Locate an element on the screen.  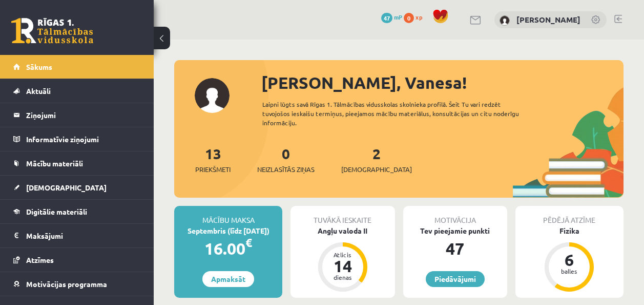
a: Rīgas 1. Tālmācības vidusskola is located at coordinates (52, 31).